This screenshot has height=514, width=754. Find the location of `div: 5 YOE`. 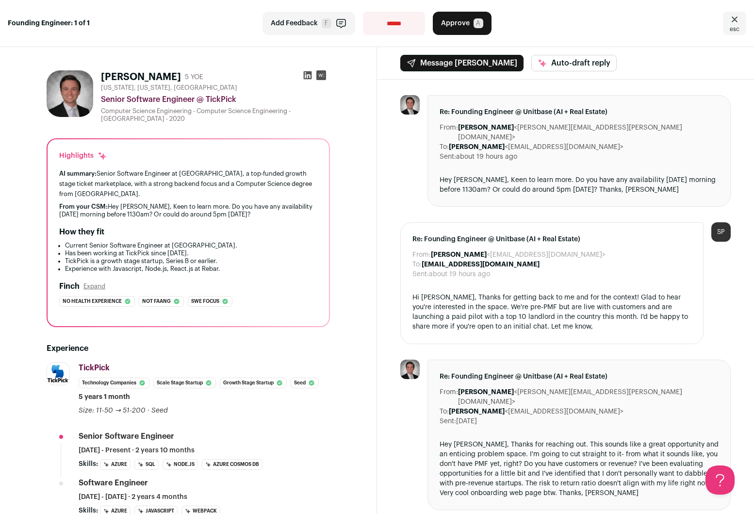

div: 5 YOE is located at coordinates (194, 77).